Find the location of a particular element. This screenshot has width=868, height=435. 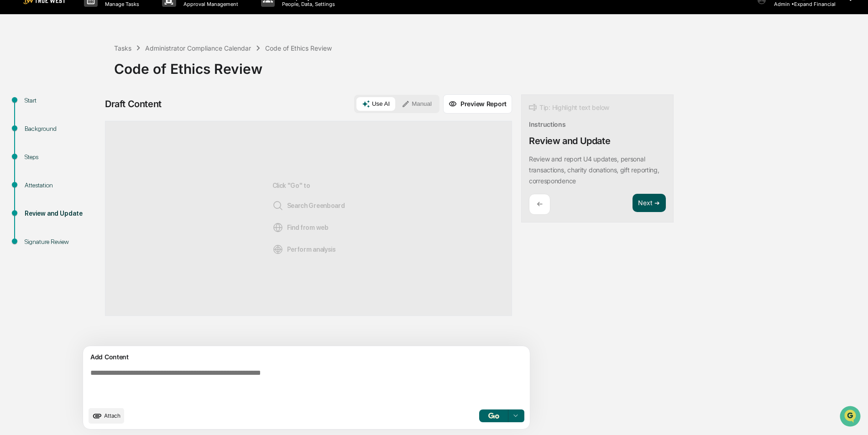

div: Administrator Compliance Calendar is located at coordinates (198, 48).